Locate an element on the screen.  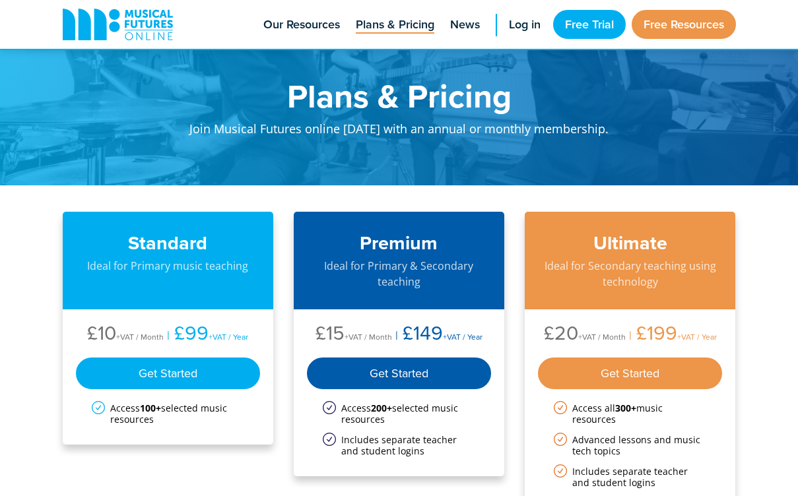
span: Our Resources is located at coordinates (302, 24).